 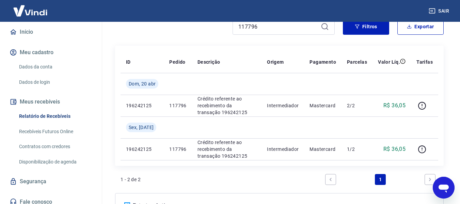 I want to click on a: Page 1 is your current page, so click(x=381, y=180).